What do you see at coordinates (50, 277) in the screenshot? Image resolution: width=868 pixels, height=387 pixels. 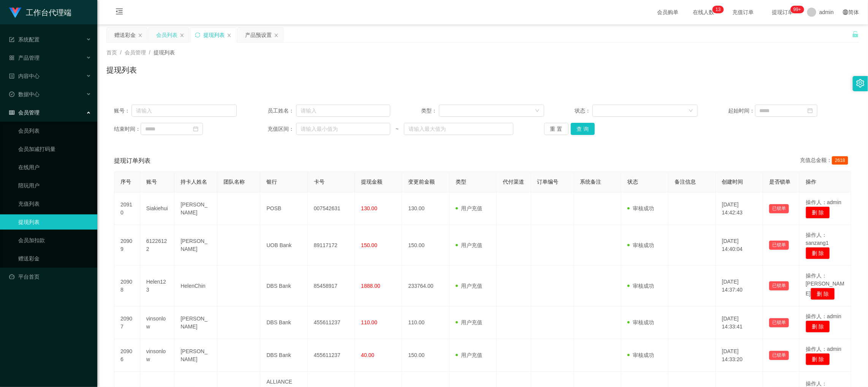 I see `a: 图标: dashboard平台首页` at bounding box center [50, 277].